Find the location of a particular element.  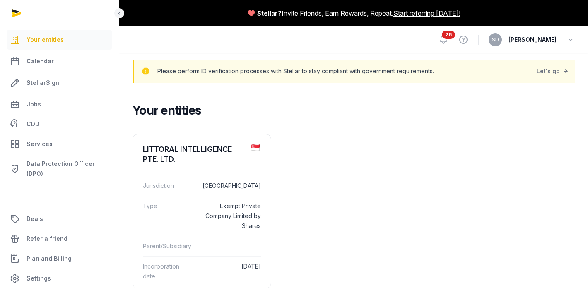

span: Calendar is located at coordinates (40, 61).